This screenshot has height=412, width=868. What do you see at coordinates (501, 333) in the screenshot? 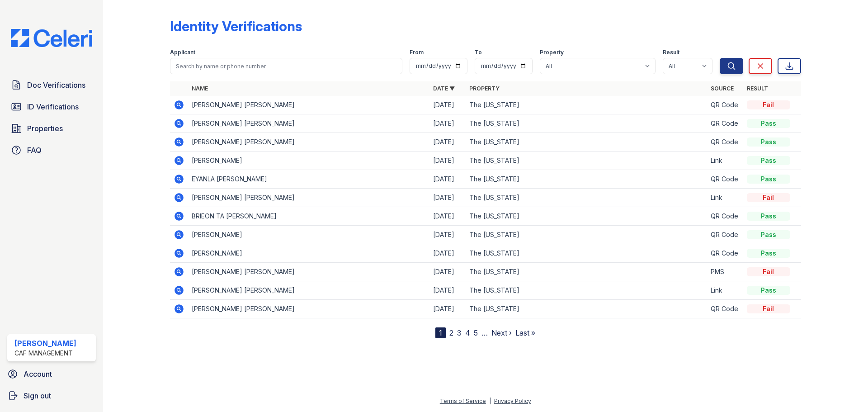
I see `a: Next ›` at bounding box center [501, 333].